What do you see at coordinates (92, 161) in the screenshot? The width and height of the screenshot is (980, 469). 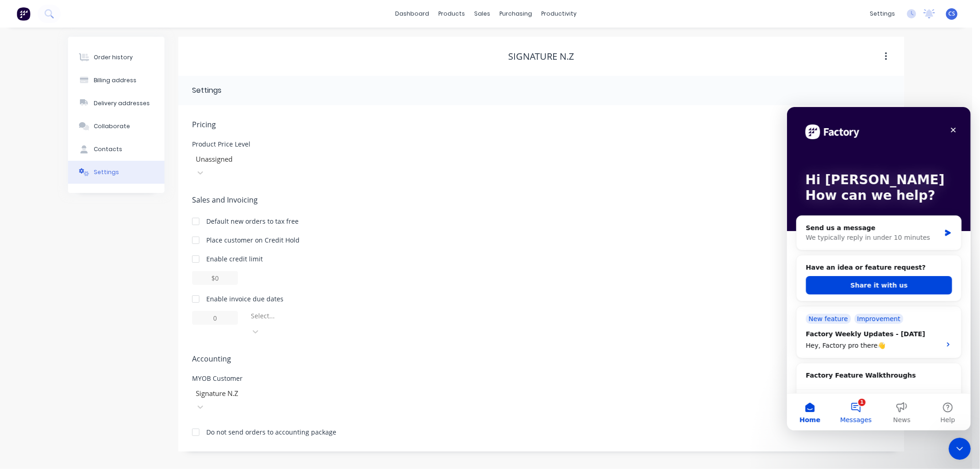 I see `h2: Have an idea or feature request?` at bounding box center [92, 161].